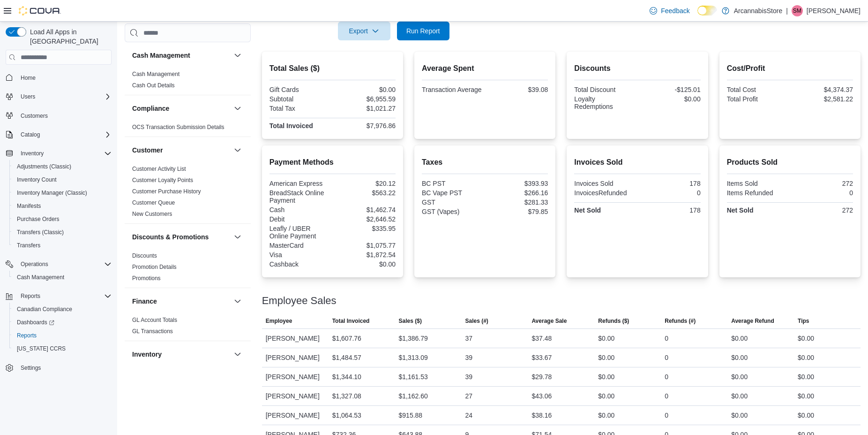  I want to click on div: $38.16, so click(541, 415).